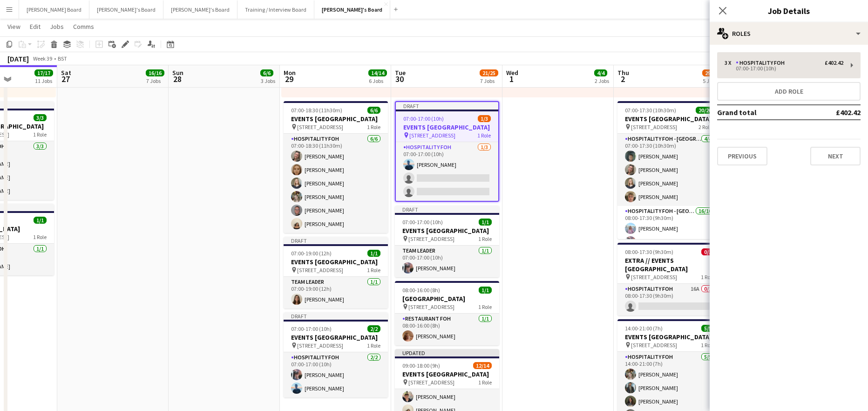 Image resolution: width=868 pixels, height=411 pixels. Describe the element at coordinates (378, 73) in the screenshot. I see `span: 14/14` at that location.